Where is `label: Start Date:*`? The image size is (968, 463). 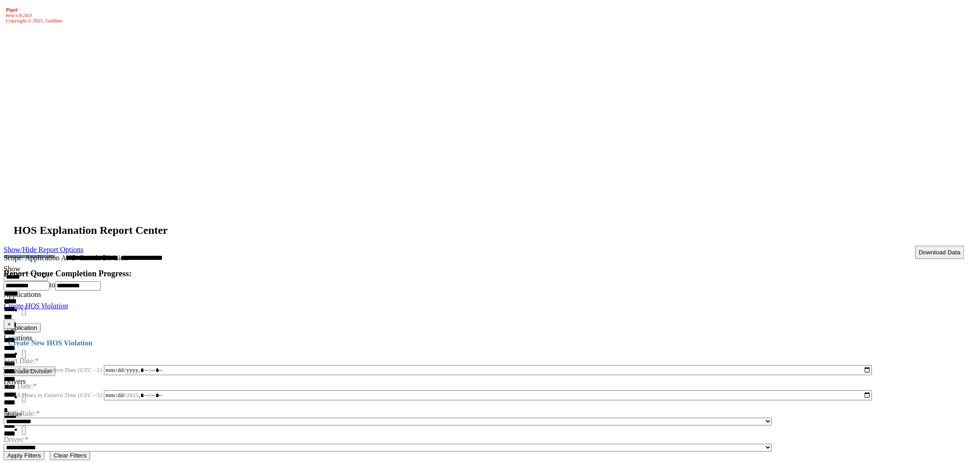
label: Start Date:* is located at coordinates (21, 354).